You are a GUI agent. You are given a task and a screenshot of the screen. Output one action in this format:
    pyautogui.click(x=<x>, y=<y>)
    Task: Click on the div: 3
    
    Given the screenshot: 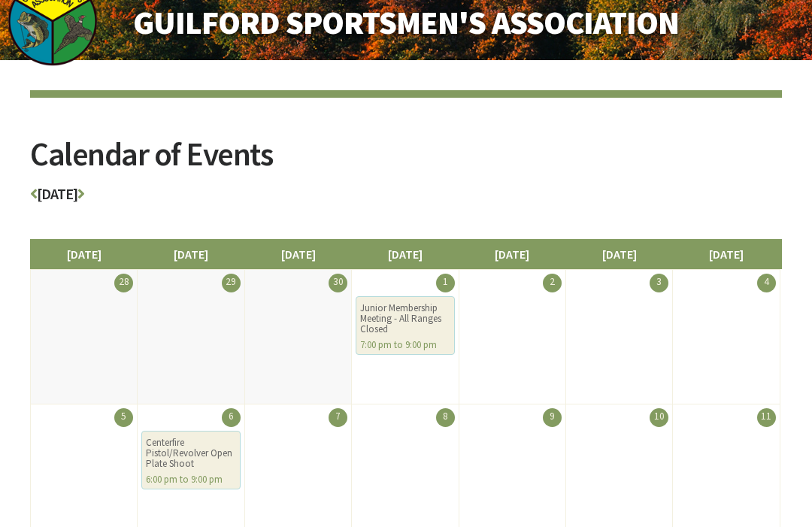 What is the action you would take?
    pyautogui.click(x=659, y=283)
    